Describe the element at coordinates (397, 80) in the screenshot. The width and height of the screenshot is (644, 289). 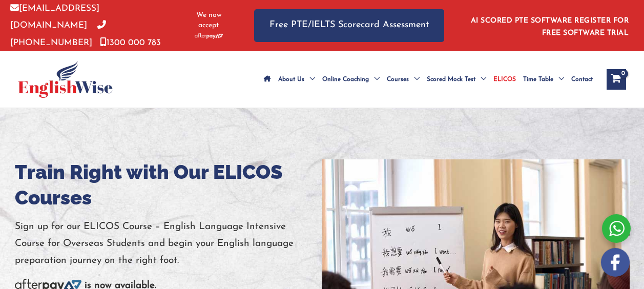
I see `span: Courses` at that location.